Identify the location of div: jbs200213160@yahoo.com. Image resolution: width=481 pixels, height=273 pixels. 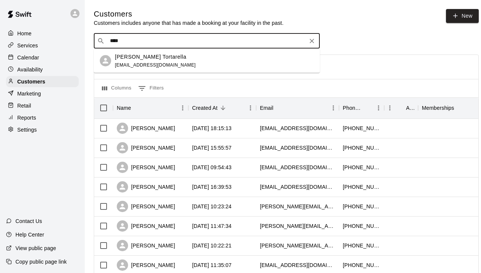
(297, 265).